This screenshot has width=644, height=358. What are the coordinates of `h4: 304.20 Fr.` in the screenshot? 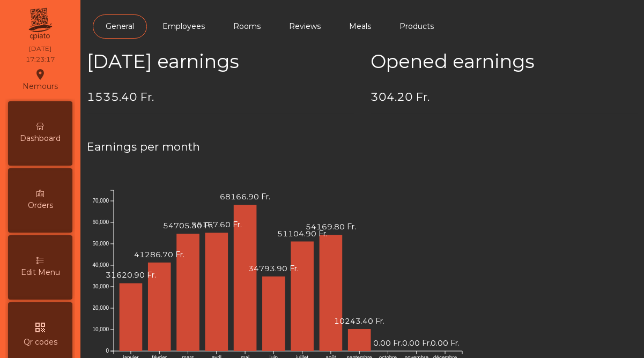 It's located at (504, 97).